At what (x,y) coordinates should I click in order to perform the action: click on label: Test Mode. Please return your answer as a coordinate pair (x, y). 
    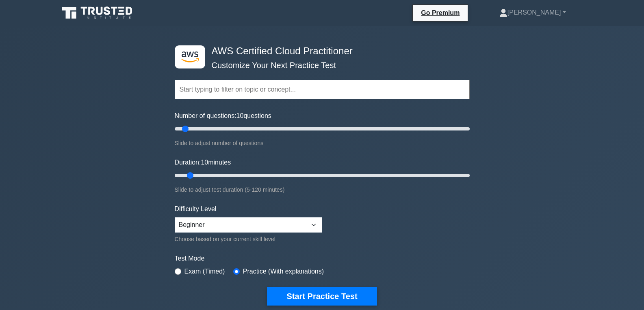
    Looking at the image, I should click on (322, 259).